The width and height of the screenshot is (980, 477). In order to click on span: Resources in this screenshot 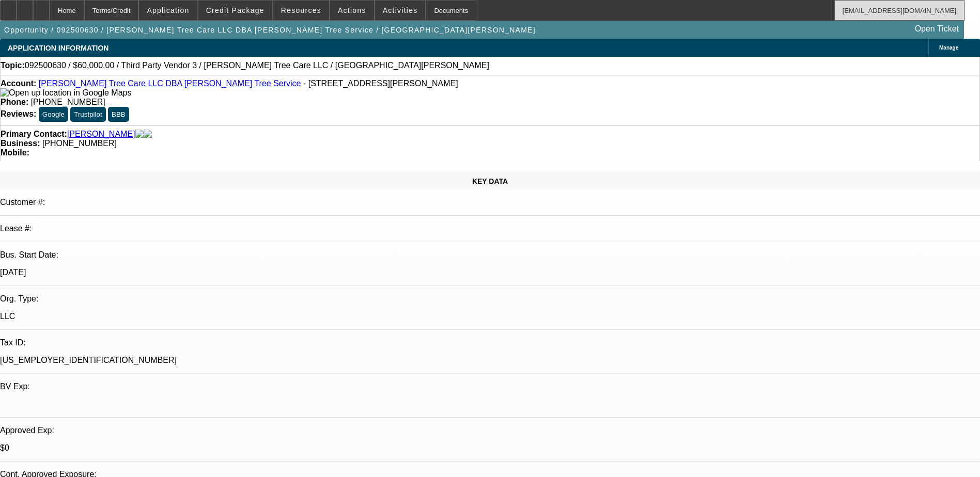, I will do `click(301, 10)`.